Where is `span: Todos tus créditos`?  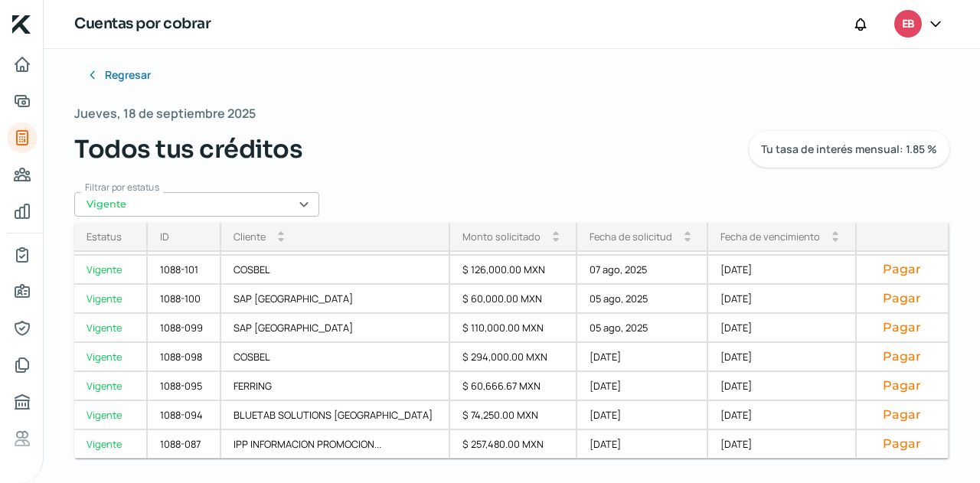 span: Todos tus créditos is located at coordinates (189, 149).